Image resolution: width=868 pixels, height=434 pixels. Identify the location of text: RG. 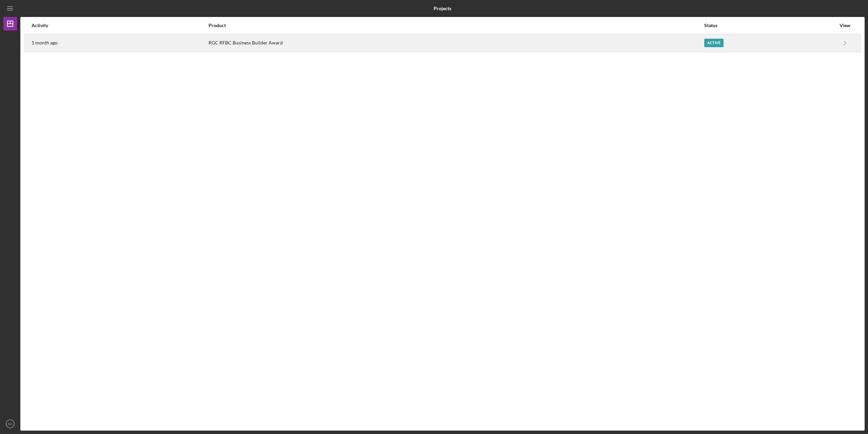
(10, 424).